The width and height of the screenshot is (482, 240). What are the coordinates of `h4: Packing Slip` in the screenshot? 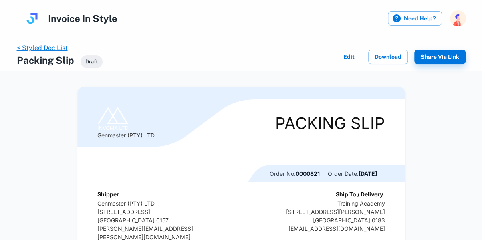 It's located at (45, 60).